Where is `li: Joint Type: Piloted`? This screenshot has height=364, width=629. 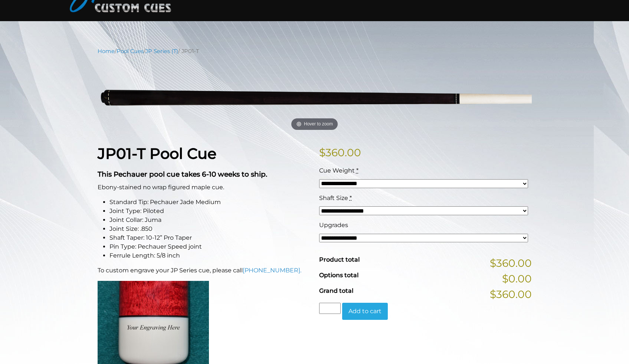
li: Joint Type: Piloted is located at coordinates (209, 211).